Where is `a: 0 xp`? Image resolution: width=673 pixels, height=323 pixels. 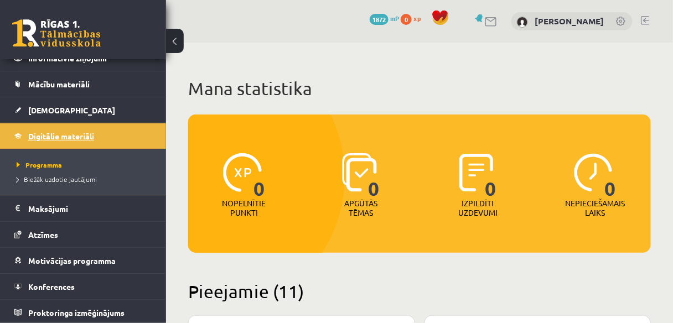
a: 0 xp is located at coordinates (413, 18).